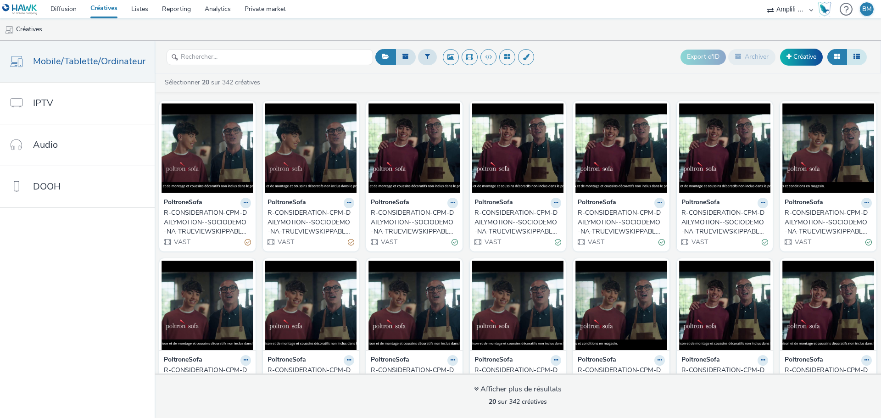 The image size is (881, 418). I want to click on a: R-CONSIDERATION-CPM-DAILYMOTION--SOCIODEMO-NA-TRUEVIEWSKIPPABLE-1x1-Multidevice-15s_STORE_W41_V1_..., so click(518, 222).